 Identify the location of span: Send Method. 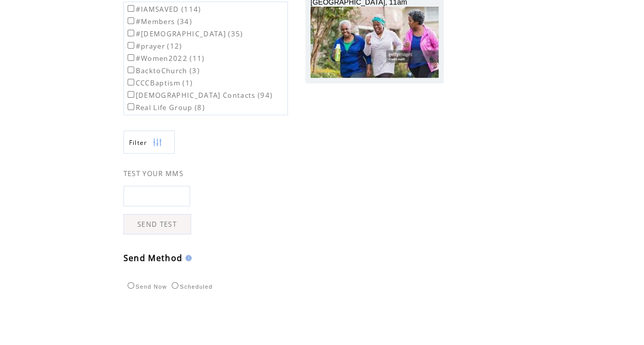
(153, 258).